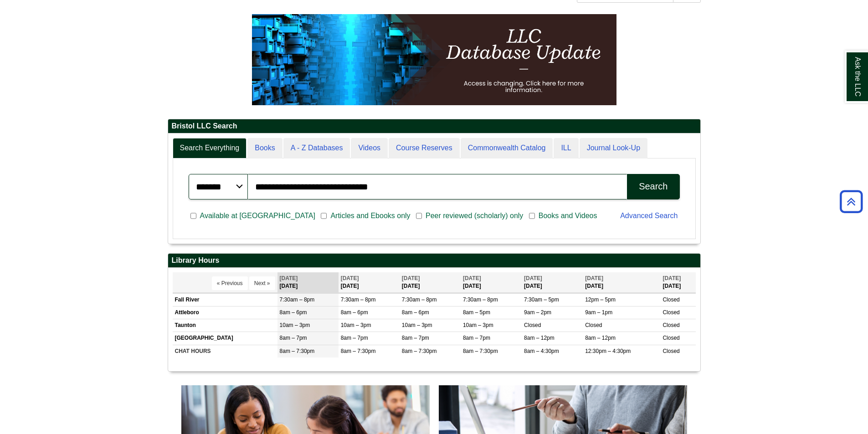  What do you see at coordinates (424, 148) in the screenshot?
I see `a: Course Reserves` at bounding box center [424, 148].